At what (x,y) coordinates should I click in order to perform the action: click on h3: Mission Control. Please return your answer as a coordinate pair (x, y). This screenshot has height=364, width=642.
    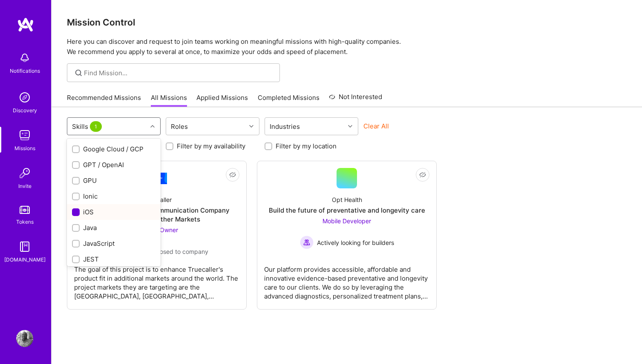
    Looking at the image, I should click on (347, 22).